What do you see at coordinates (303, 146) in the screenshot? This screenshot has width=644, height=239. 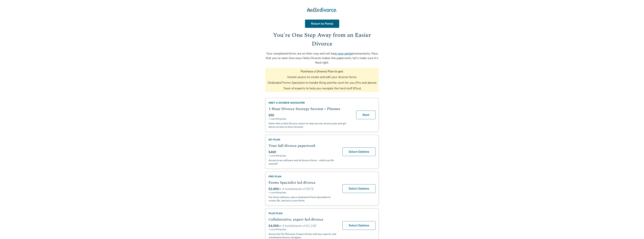 I see `h2: Your full divorce paperwork` at bounding box center [303, 146].